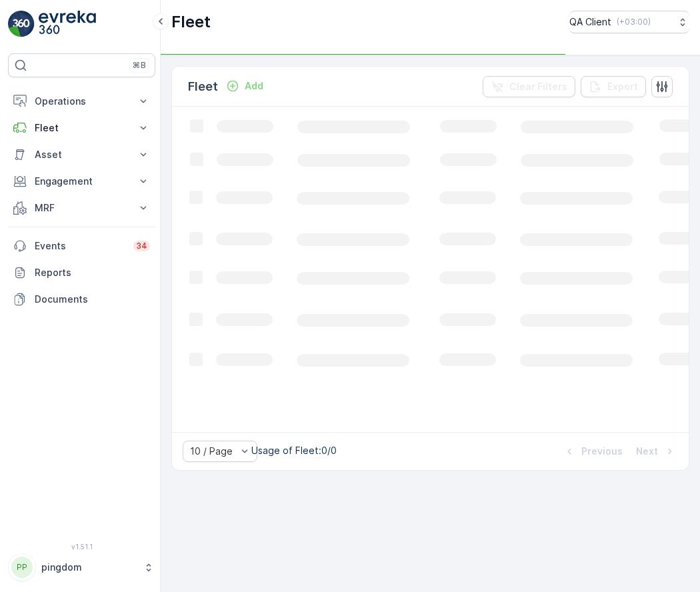  What do you see at coordinates (81, 246) in the screenshot?
I see `a: Events34` at bounding box center [81, 246].